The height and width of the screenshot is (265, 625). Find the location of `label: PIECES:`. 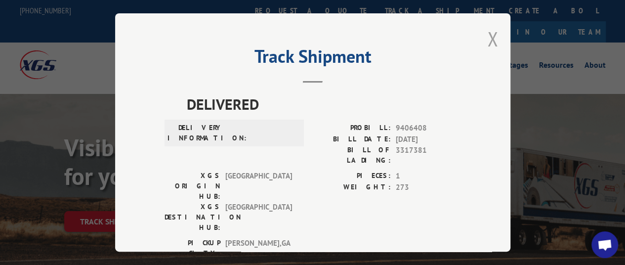

label: PIECES: is located at coordinates (352, 176).